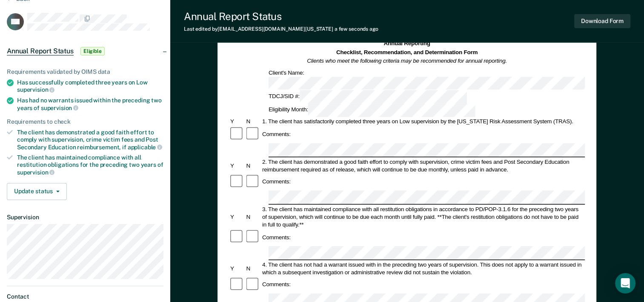 This screenshot has height=302, width=644. Describe the element at coordinates (368, 97) in the screenshot. I see `div: TDCJ/SID #:` at that location.